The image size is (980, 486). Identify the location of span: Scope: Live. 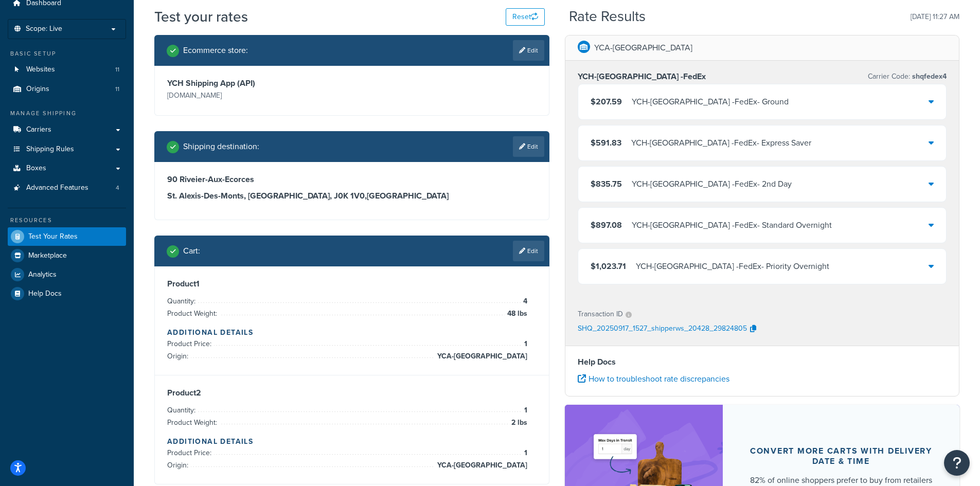
(44, 29).